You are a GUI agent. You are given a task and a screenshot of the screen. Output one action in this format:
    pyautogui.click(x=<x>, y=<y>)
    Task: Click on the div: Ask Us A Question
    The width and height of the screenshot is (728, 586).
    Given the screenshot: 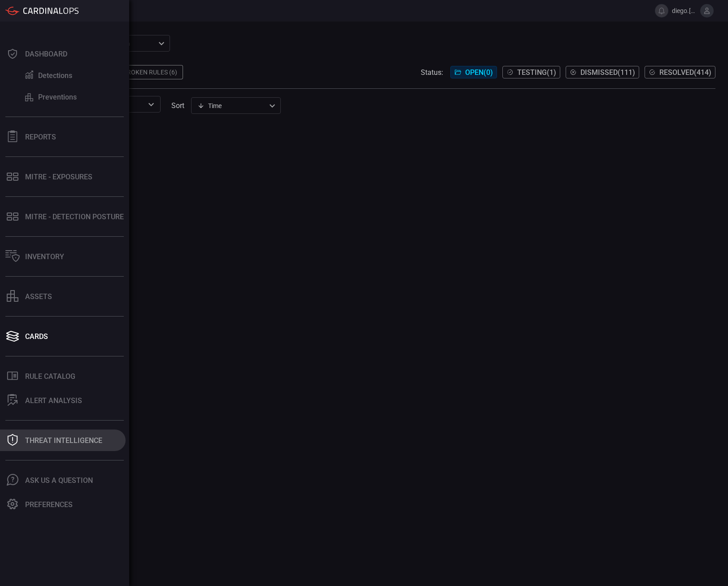 What is the action you would take?
    pyautogui.click(x=59, y=480)
    